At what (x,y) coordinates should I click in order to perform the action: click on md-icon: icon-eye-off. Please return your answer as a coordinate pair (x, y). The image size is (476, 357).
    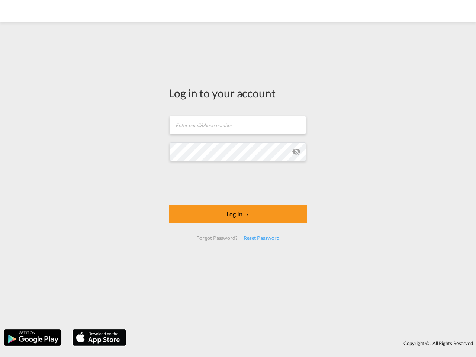
    Looking at the image, I should click on (296, 152).